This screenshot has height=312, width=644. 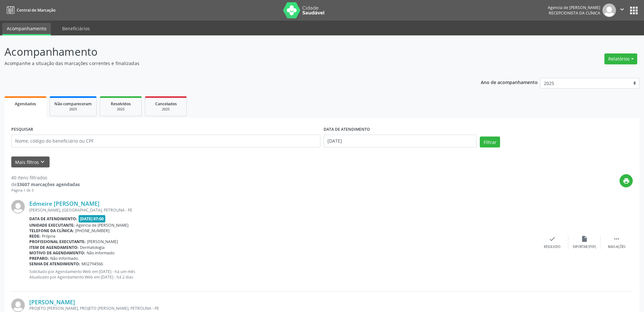 I want to click on button: print, so click(x=626, y=181).